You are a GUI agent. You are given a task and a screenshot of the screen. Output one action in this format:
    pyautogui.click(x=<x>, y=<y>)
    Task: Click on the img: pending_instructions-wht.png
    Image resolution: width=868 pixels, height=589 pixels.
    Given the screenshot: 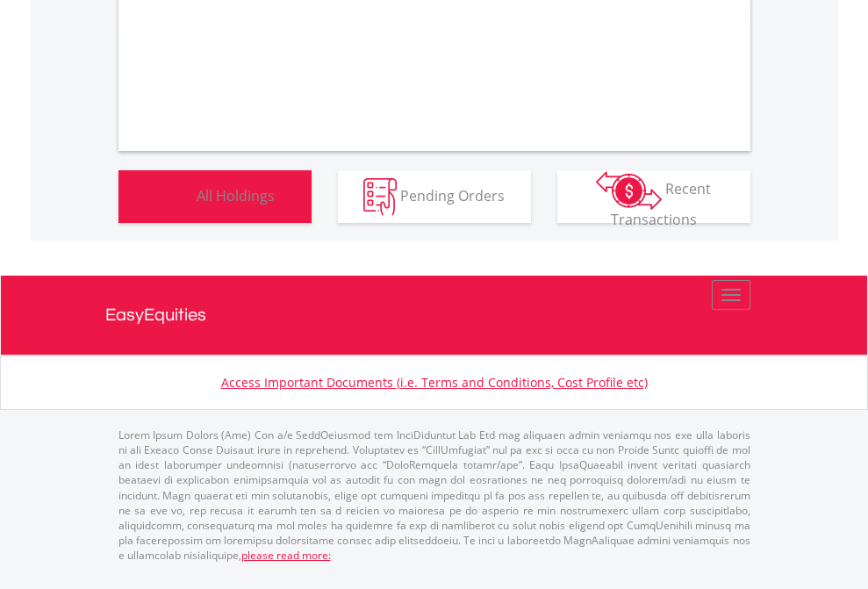 What is the action you would take?
    pyautogui.click(x=380, y=196)
    